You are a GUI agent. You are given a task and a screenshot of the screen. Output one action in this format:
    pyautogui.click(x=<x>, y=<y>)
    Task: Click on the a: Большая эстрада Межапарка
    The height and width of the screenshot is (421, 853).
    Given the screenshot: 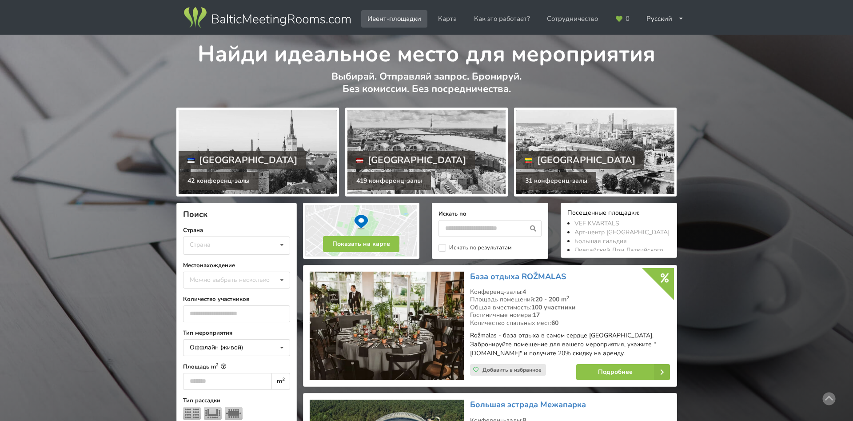 What is the action you would take?
    pyautogui.click(x=528, y=404)
    